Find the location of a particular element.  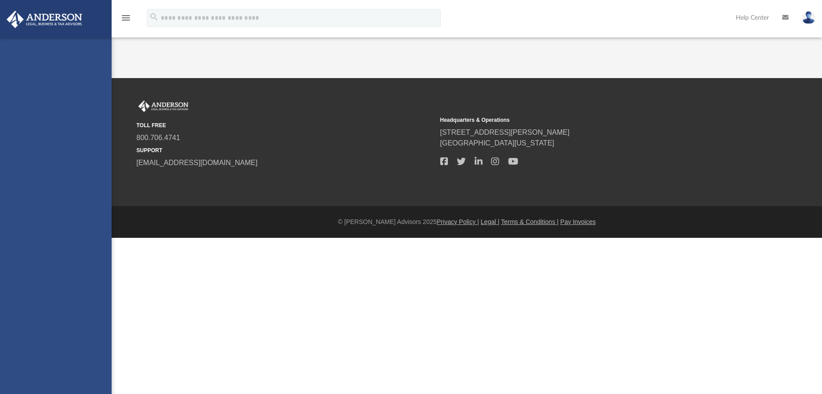

a: Privacy Policy | is located at coordinates (458, 222).